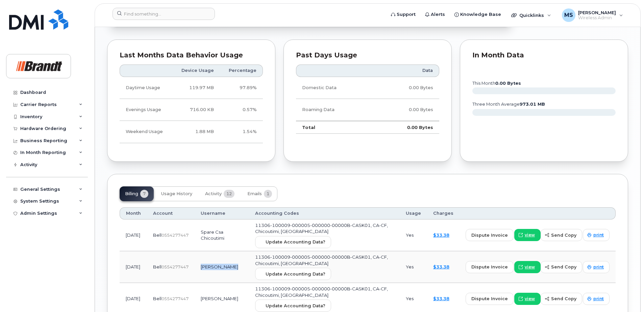 The image size is (644, 312). Describe the element at coordinates (435, 15) in the screenshot. I see `a: Alerts` at that location.